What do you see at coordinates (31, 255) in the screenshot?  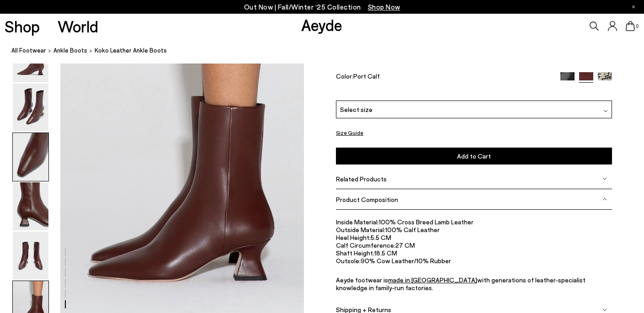 I see `img: Koko Leather Ankle Boots - Image 5` at bounding box center [31, 255].